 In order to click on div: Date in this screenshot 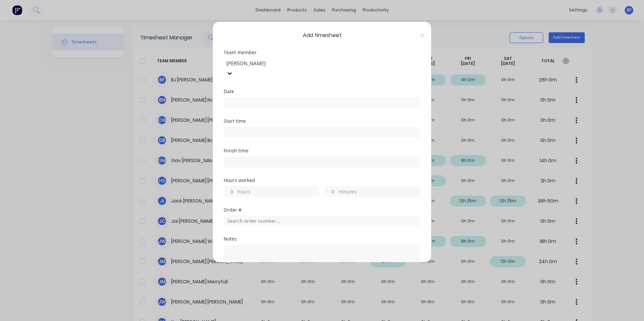, I will do `click(322, 92)`.